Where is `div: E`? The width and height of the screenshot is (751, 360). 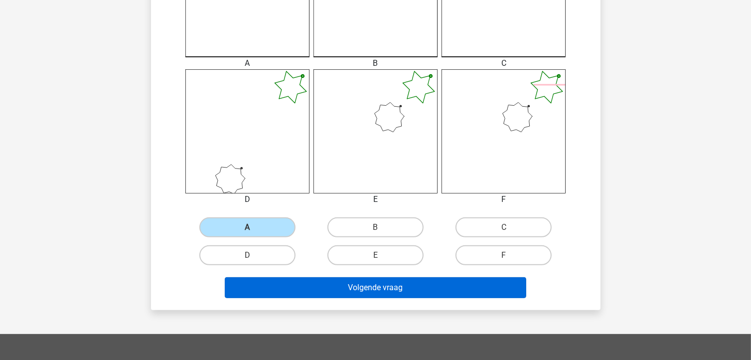 div: E is located at coordinates (375, 199).